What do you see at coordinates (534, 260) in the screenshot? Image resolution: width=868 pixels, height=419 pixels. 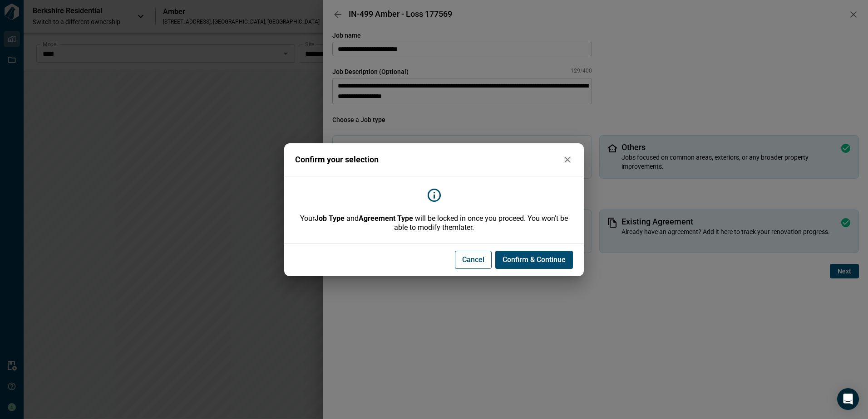 I see `span: Confirm & Continue` at bounding box center [534, 260].